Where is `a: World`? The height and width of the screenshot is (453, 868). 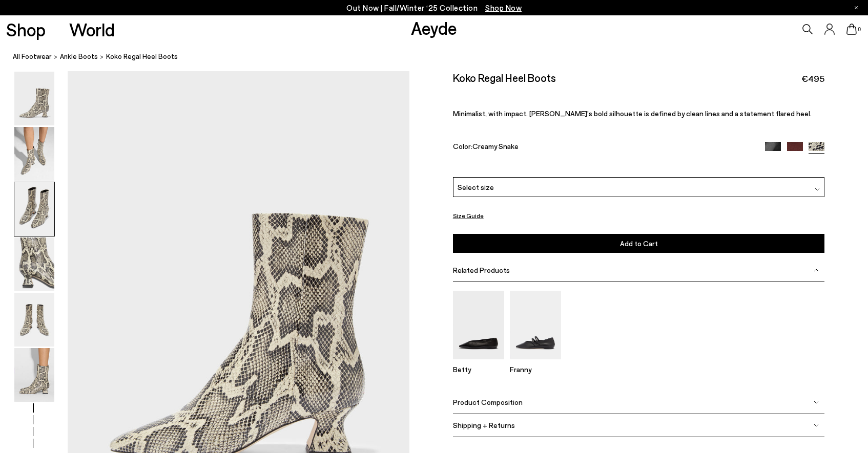 a: World is located at coordinates (92, 29).